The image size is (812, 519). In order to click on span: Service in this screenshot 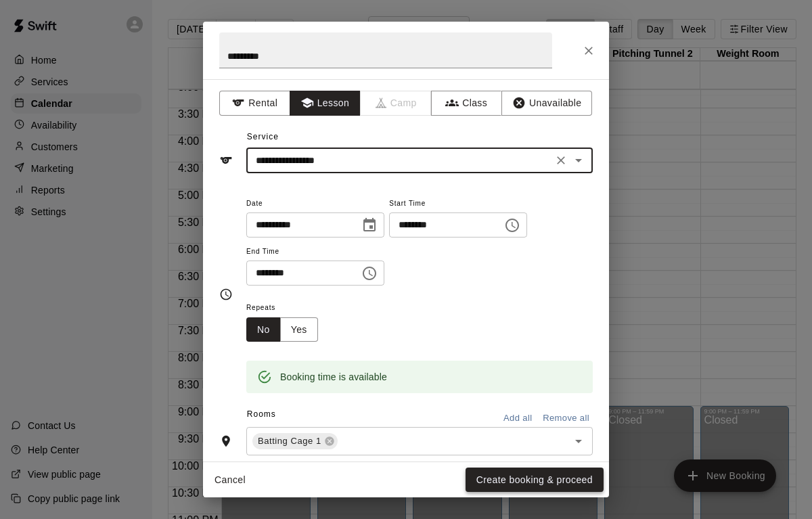, I will do `click(262, 136)`.